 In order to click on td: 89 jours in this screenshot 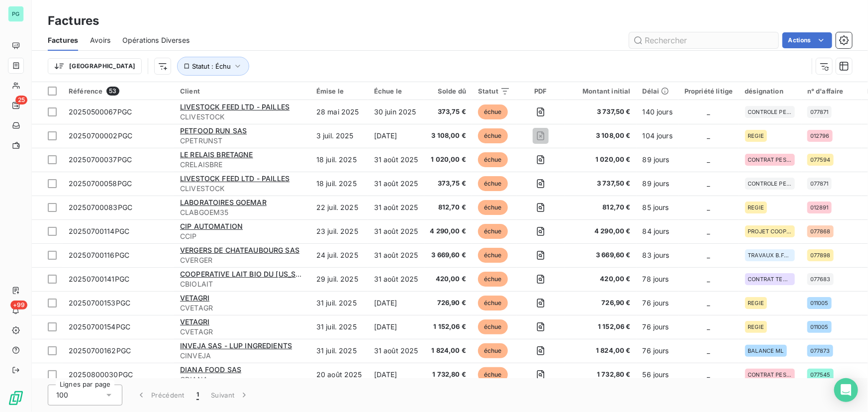, I will do `click(658, 160)`.